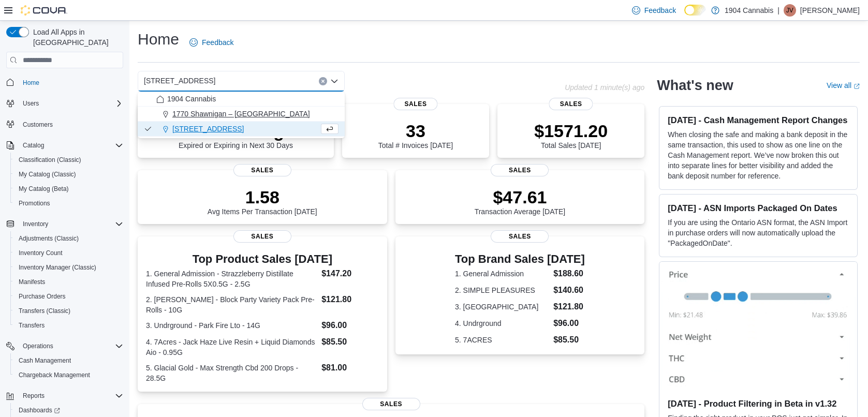 This screenshot has width=868, height=417. What do you see at coordinates (790, 10) in the screenshot?
I see `div: Jeffrey Villeneuve` at bounding box center [790, 10].